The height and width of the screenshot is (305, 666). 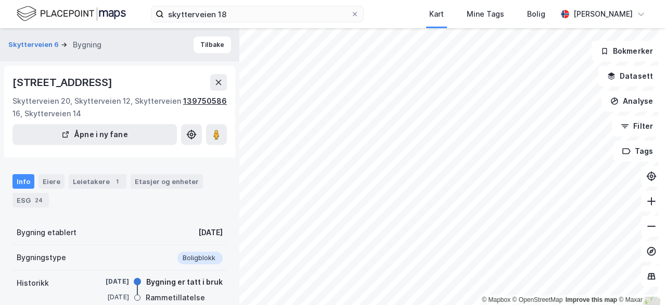 What do you see at coordinates (46, 232) in the screenshot?
I see `div: Bygning etablert` at bounding box center [46, 232].